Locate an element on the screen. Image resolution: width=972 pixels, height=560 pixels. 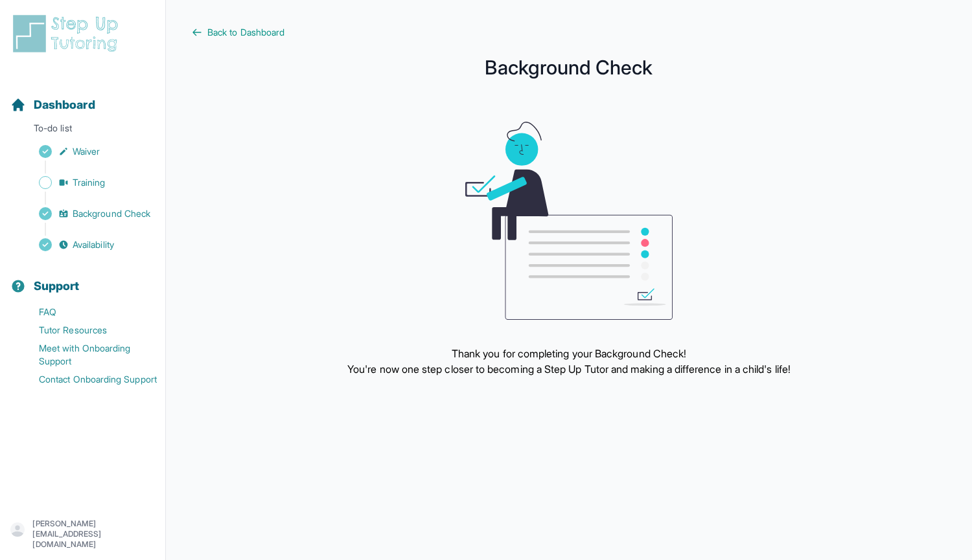
span: Back to Dashboard is located at coordinates (246, 32).